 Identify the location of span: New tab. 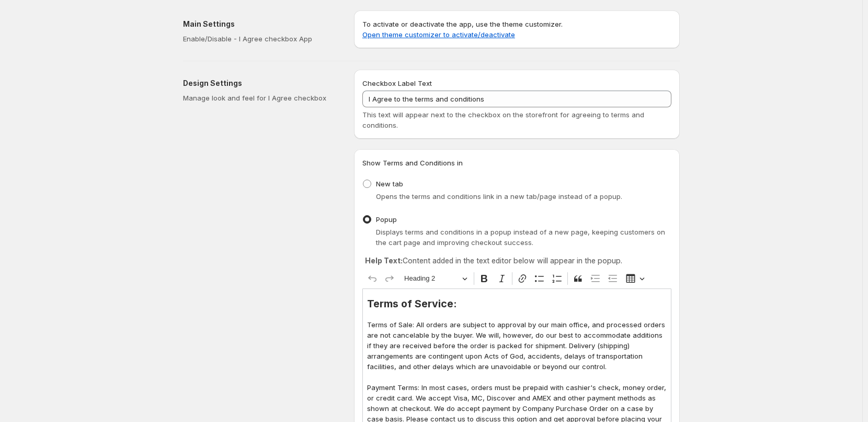
(389, 184).